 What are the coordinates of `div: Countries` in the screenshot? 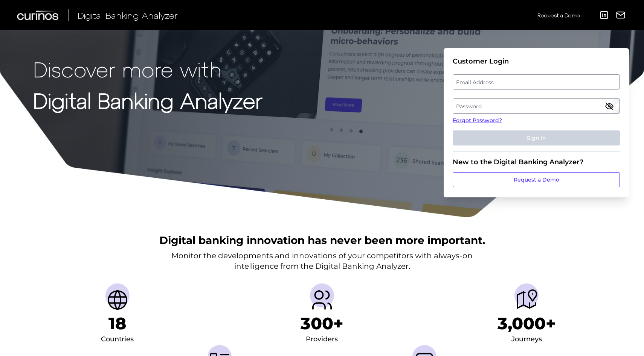 It's located at (117, 339).